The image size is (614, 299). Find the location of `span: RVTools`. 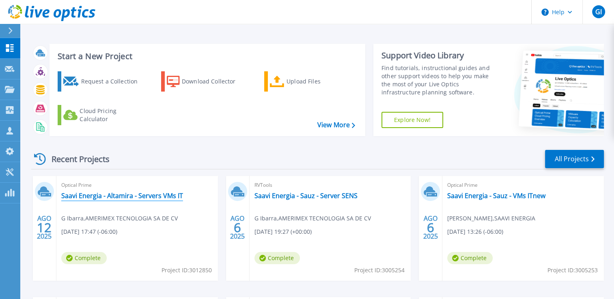

span: RVTools is located at coordinates (330, 185).